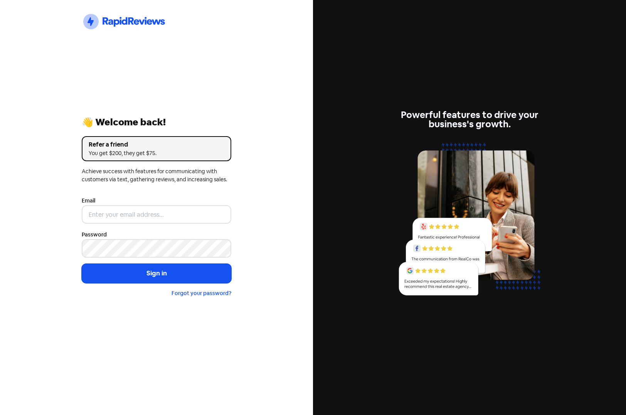 The image size is (626, 415). Describe the element at coordinates (156, 153) in the screenshot. I see `div: You get $200, they get $75.` at that location.